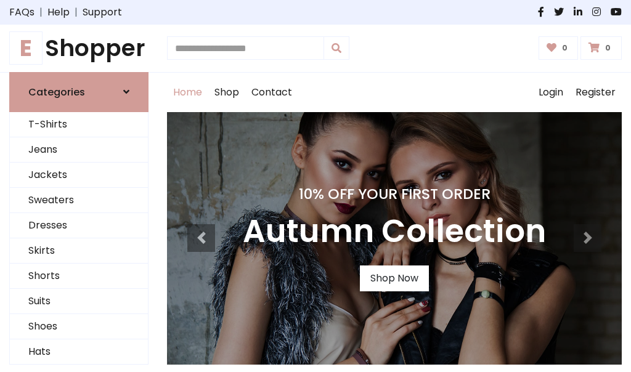  Describe the element at coordinates (79, 48) in the screenshot. I see `h1: Shopper` at that location.